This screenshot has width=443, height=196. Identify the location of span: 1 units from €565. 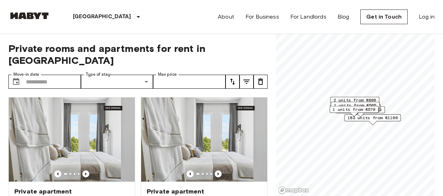
(355, 105).